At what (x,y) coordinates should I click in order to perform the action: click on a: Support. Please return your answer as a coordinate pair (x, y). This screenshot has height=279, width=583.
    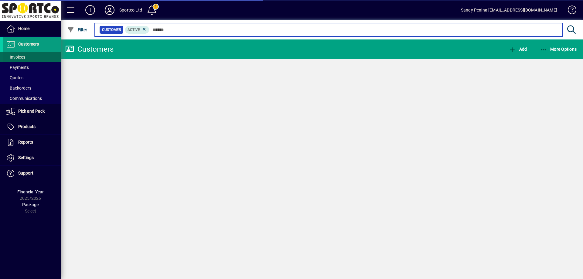
    Looking at the image, I should click on (32, 173).